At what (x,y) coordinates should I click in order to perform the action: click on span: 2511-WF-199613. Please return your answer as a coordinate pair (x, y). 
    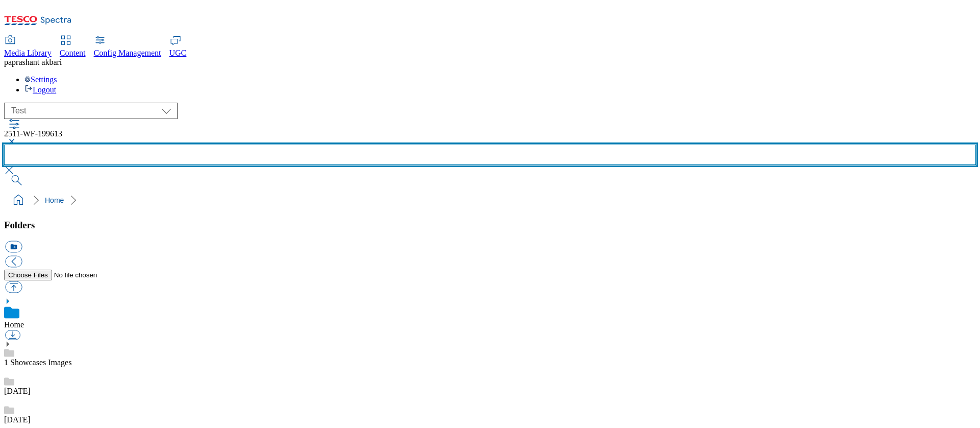
    Looking at the image, I should click on (33, 134).